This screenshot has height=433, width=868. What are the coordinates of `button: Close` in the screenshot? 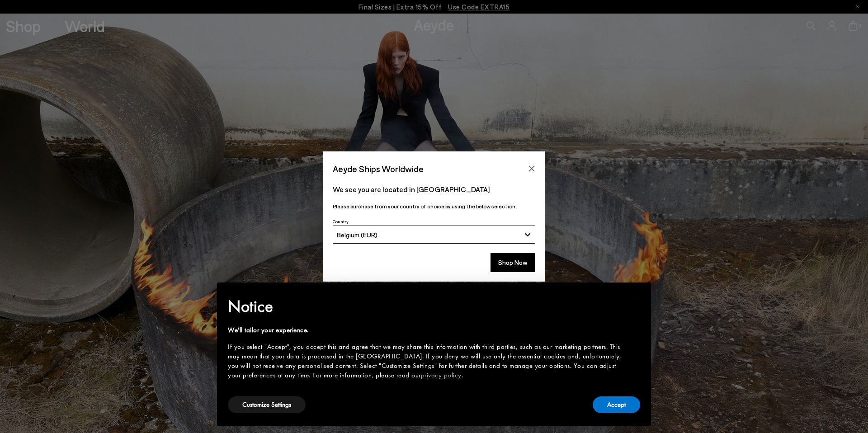 It's located at (532, 169).